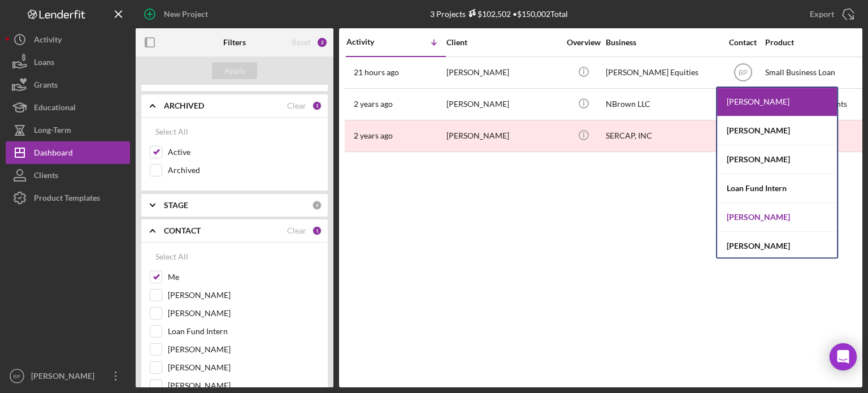  I want to click on div: Export, so click(822, 14).